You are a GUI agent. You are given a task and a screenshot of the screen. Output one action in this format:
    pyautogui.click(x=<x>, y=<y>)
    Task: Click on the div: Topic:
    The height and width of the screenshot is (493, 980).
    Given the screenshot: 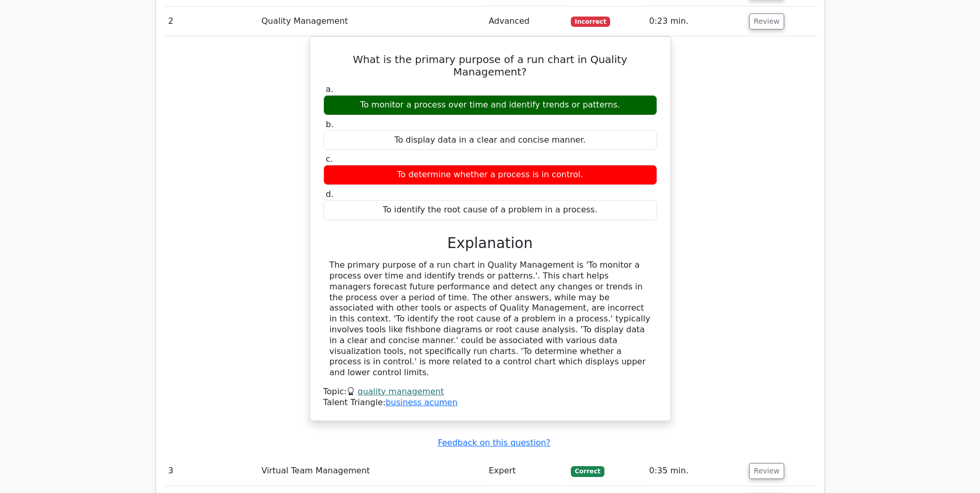 What is the action you would take?
    pyautogui.click(x=490, y=392)
    